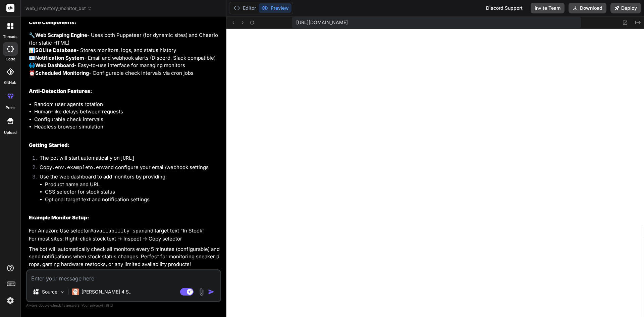 The width and height of the screenshot is (644, 317). Describe the element at coordinates (10, 301) in the screenshot. I see `img: settings` at that location.